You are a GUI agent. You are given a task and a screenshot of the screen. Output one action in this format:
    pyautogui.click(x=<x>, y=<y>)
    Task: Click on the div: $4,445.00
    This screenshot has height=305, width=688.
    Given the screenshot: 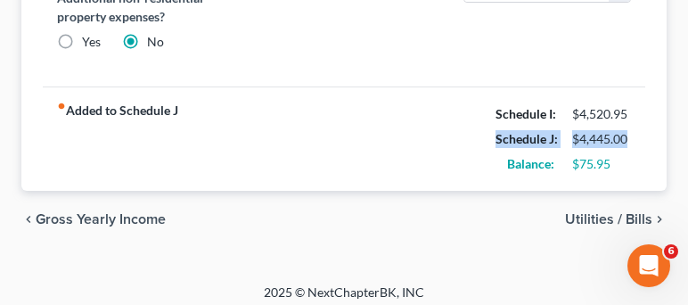 What is the action you would take?
    pyautogui.click(x=602, y=139)
    